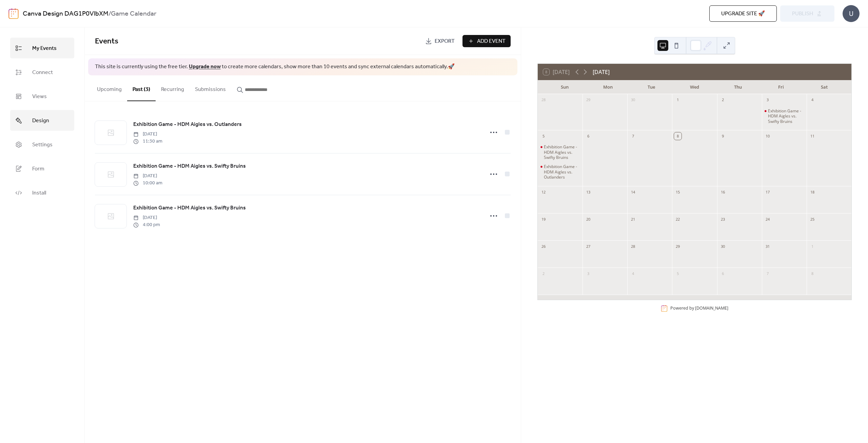  I want to click on span: Design, so click(41, 121).